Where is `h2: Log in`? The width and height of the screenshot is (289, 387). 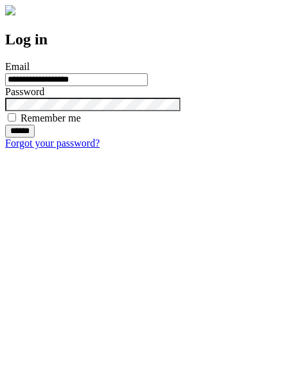 h2: Log in is located at coordinates (145, 39).